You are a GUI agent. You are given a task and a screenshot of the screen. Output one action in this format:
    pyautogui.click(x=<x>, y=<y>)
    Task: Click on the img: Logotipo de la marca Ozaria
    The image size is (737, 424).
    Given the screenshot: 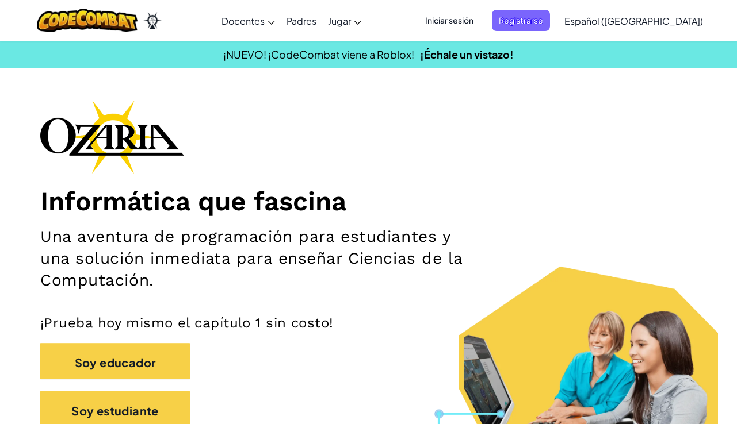 What is the action you would take?
    pyautogui.click(x=112, y=137)
    